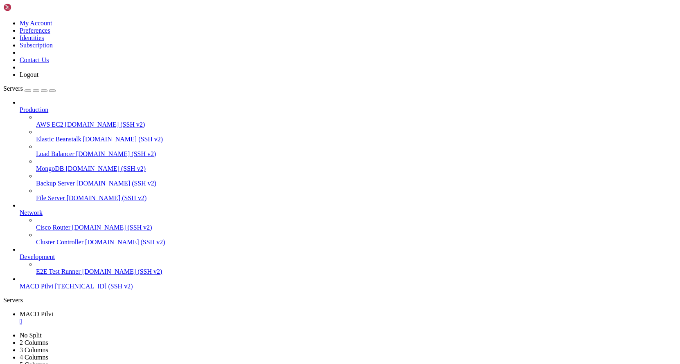  I want to click on a: 4 Columns, so click(34, 357).